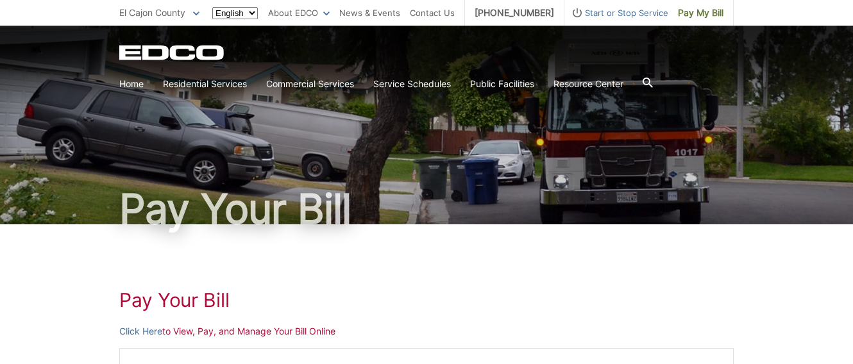 Image resolution: width=853 pixels, height=364 pixels. Describe the element at coordinates (173, 53) in the screenshot. I see `a: EDCD logo. Return to the homepage.` at that location.